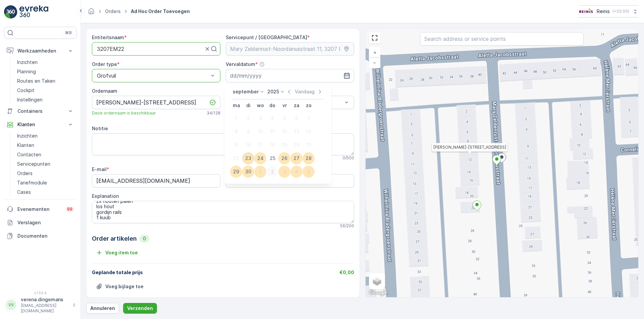 The image size is (644, 319). What do you see at coordinates (68, 33) in the screenshot?
I see `p: ⌘B` at bounding box center [68, 33].